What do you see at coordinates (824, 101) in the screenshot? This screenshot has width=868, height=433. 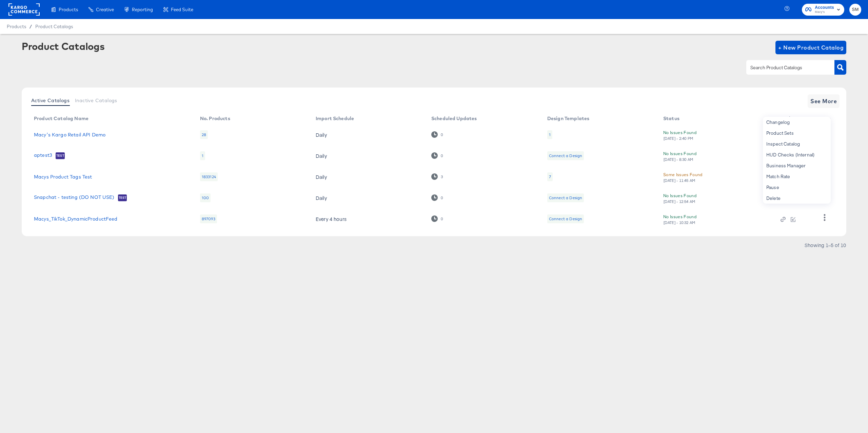 I see `span: See More` at bounding box center [824, 101].